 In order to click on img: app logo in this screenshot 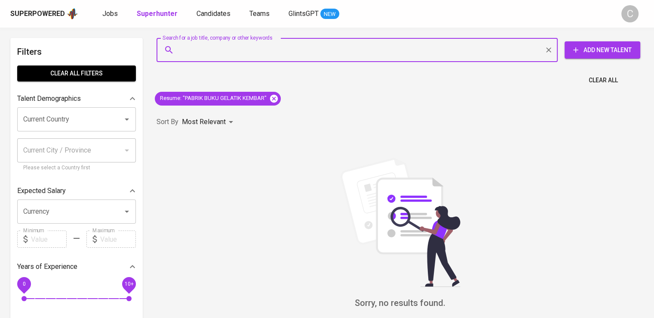, I will do `click(72, 14)`.